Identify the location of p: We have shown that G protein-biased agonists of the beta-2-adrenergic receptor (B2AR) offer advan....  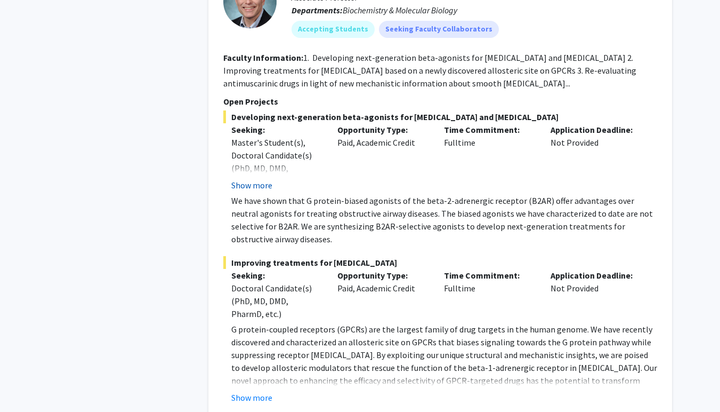
(444, 220).